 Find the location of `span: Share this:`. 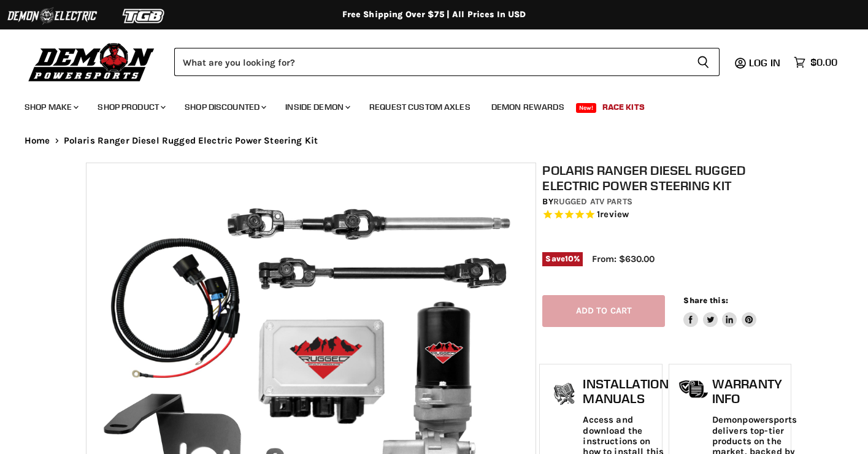

span: Share this: is located at coordinates (706, 300).